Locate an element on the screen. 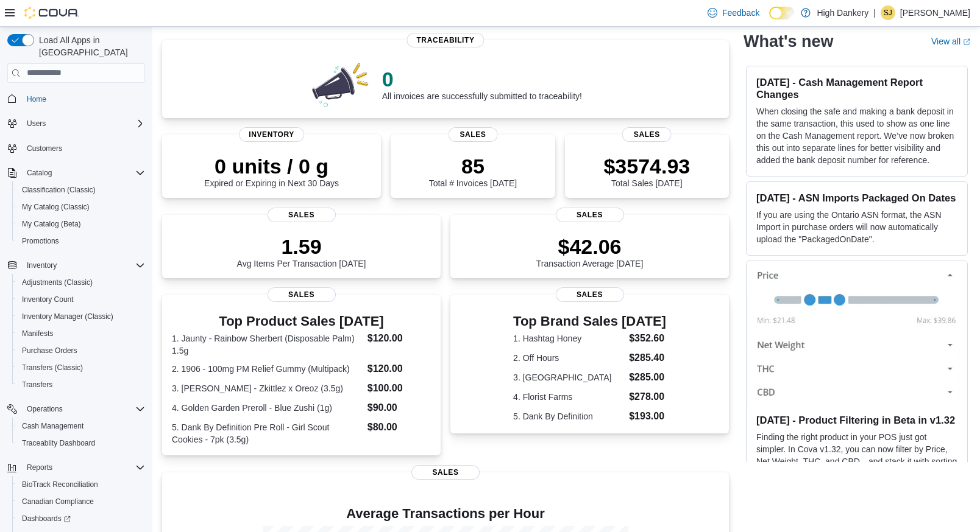 The image size is (980, 532). button: Inventory Manager (Classic) is located at coordinates (81, 316).